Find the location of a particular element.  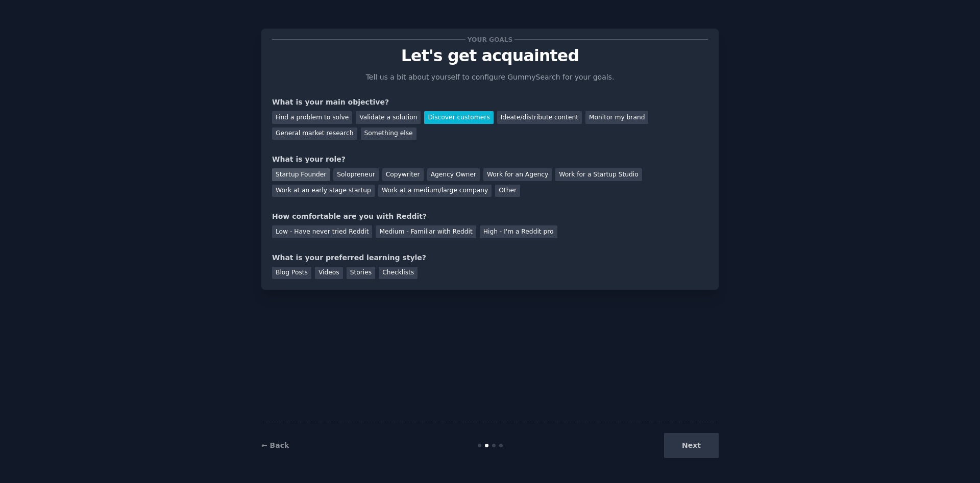

div: General market research is located at coordinates (314, 133).